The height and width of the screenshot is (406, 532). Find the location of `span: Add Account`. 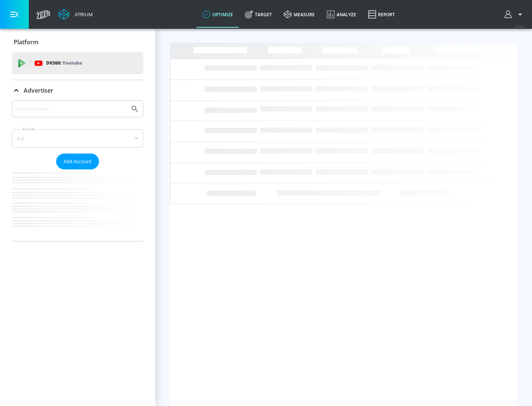

span: Add Account is located at coordinates (77, 161).